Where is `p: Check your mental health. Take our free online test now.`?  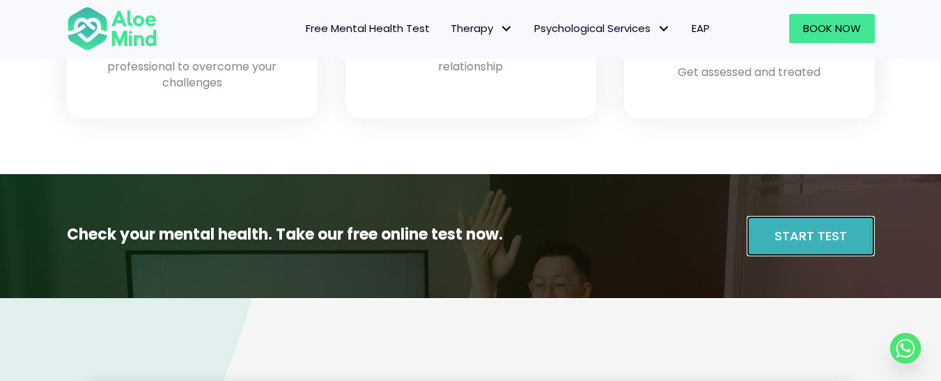
p: Check your mental health. Take our free online test now. is located at coordinates (315, 235).